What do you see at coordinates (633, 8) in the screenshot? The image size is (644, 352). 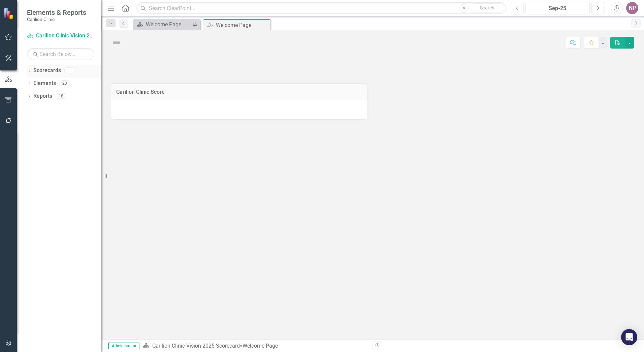 I see `button: NP` at bounding box center [633, 8].